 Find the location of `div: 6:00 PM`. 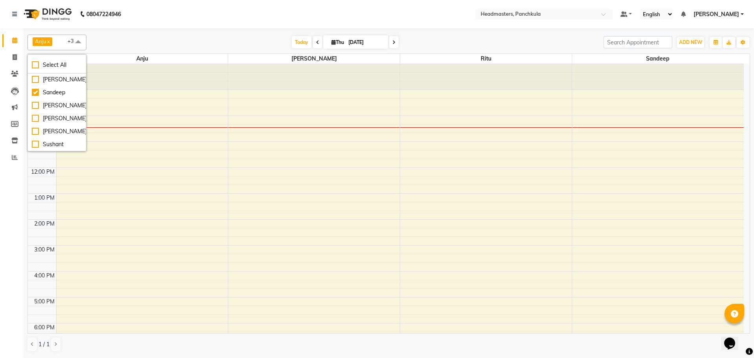

div: 6:00 PM is located at coordinates (44, 327).